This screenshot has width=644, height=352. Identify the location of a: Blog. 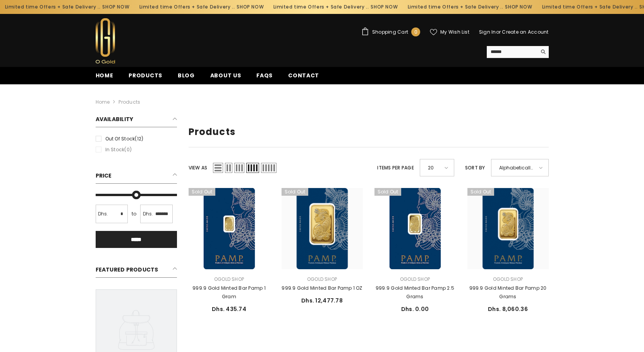
(186, 78).